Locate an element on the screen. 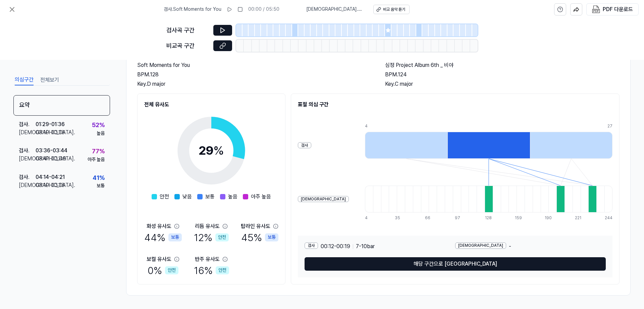 The height and width of the screenshot is (309, 644). div: 190 is located at coordinates (549, 218).